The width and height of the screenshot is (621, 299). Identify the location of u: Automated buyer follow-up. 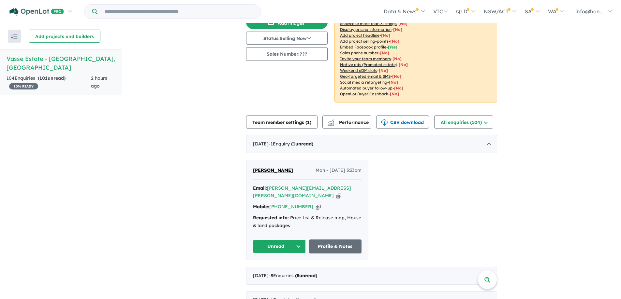
(366, 88).